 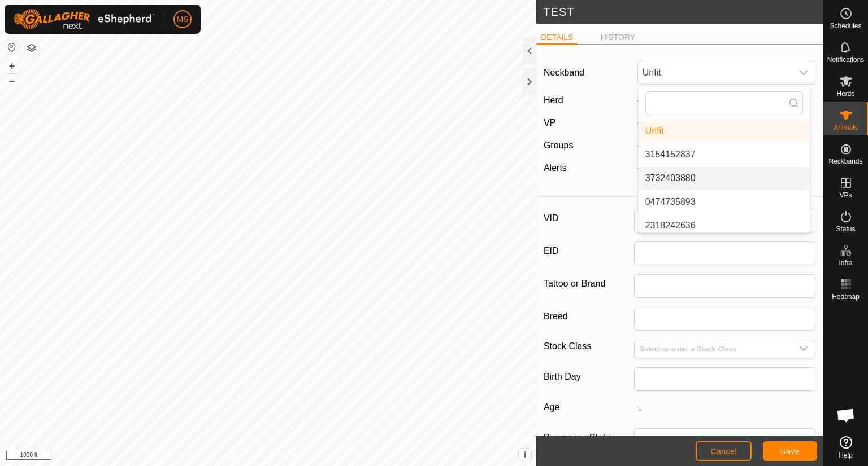 What do you see at coordinates (525, 455) in the screenshot?
I see `button: i` at bounding box center [525, 455].